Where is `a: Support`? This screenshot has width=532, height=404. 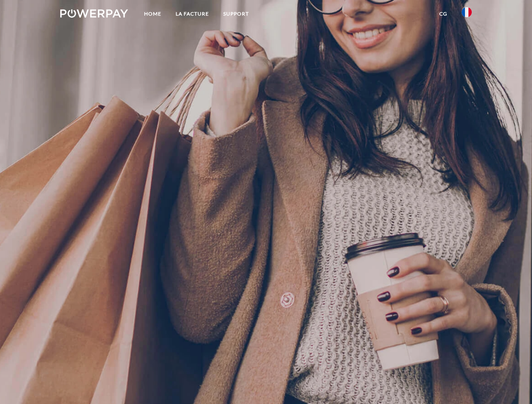 a: Support is located at coordinates (236, 14).